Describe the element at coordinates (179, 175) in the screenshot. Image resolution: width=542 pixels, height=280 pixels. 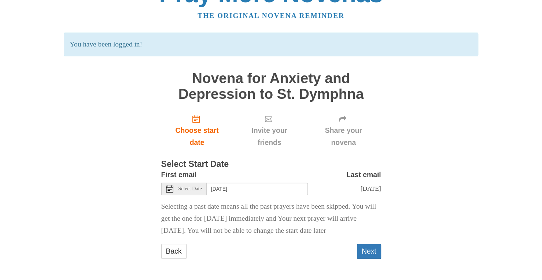
I see `label: First email` at that location.